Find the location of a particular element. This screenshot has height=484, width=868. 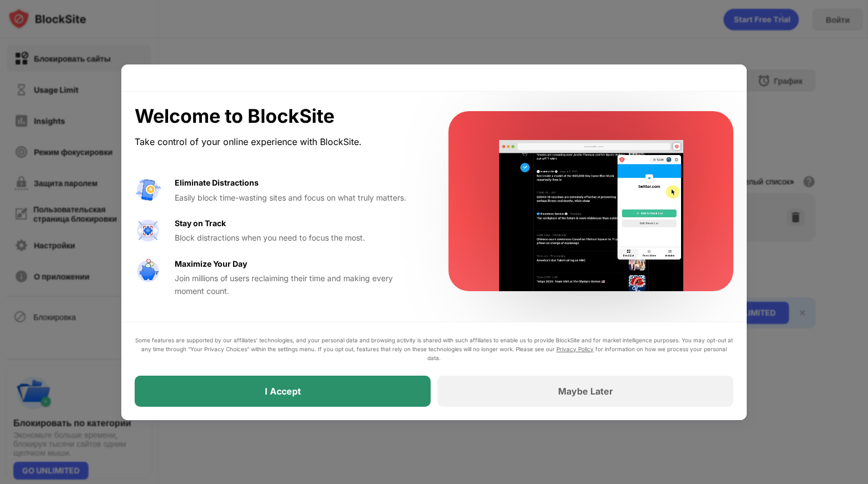

div: Welcome to BlockSite is located at coordinates (278, 116).